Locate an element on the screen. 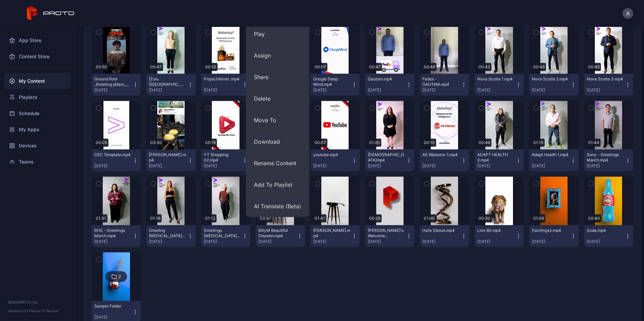 The width and height of the screenshot is (644, 321). div: Adapt Health 1.mp4 is located at coordinates (550, 155).